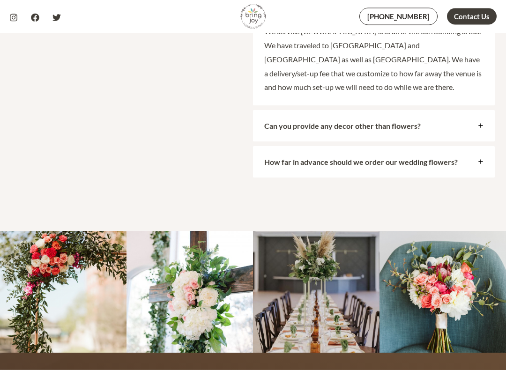 This screenshot has width=506, height=370. Describe the element at coordinates (472, 16) in the screenshot. I see `div: Contact Us` at that location.